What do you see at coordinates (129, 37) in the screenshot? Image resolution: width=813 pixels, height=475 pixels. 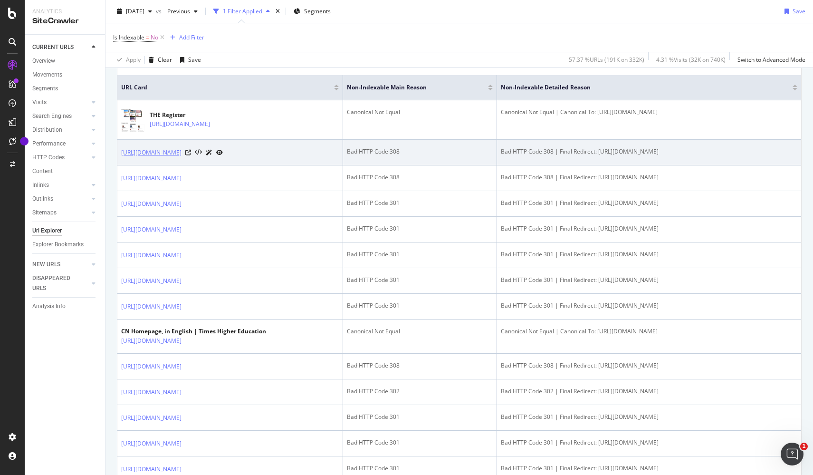 I see `span: Is Indexable` at bounding box center [129, 37].